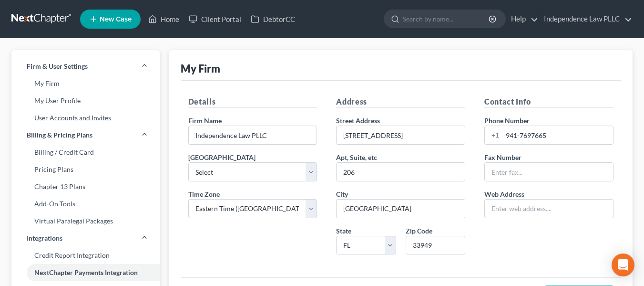 The image size is (644, 286). I want to click on input: Enter address..., so click(401, 135).